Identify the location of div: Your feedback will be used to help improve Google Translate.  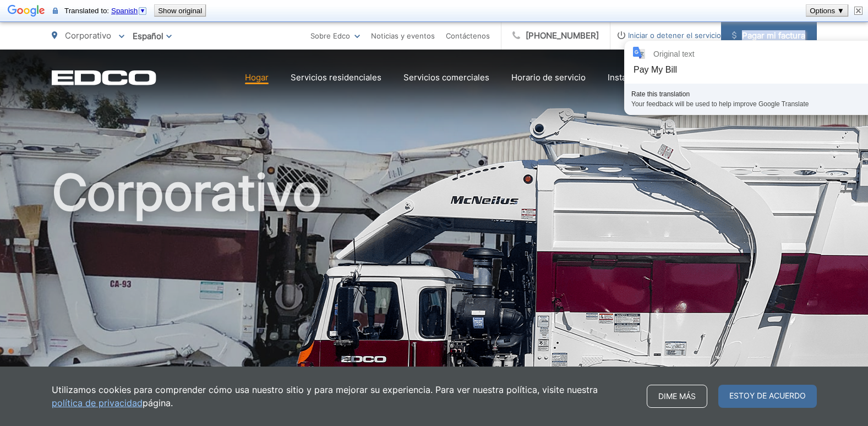
(737, 103).